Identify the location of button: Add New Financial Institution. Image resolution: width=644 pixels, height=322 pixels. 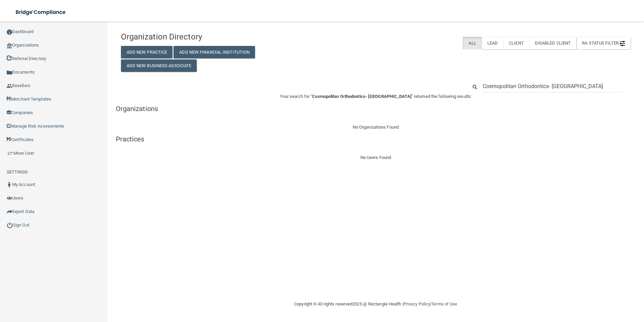
(214, 52).